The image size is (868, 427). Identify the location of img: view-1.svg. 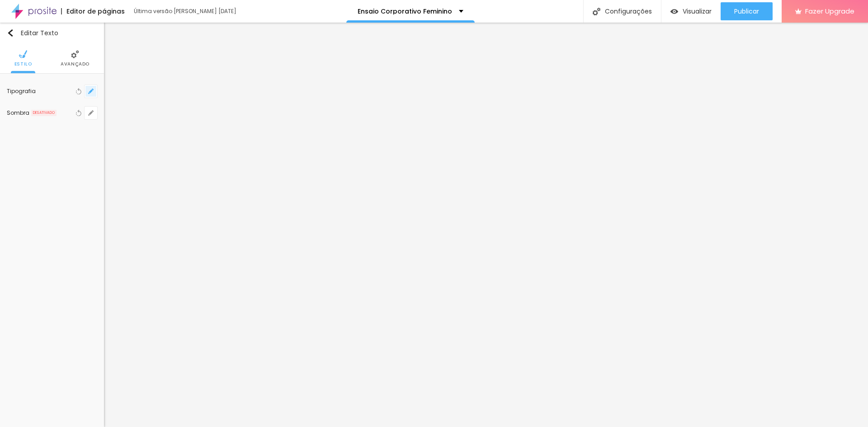
(674, 11).